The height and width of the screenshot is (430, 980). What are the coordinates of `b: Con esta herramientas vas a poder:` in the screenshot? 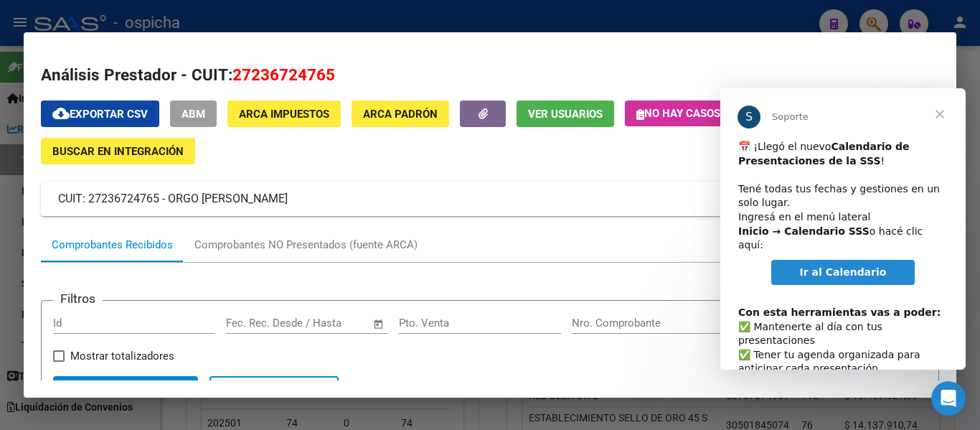 It's located at (119, 224).